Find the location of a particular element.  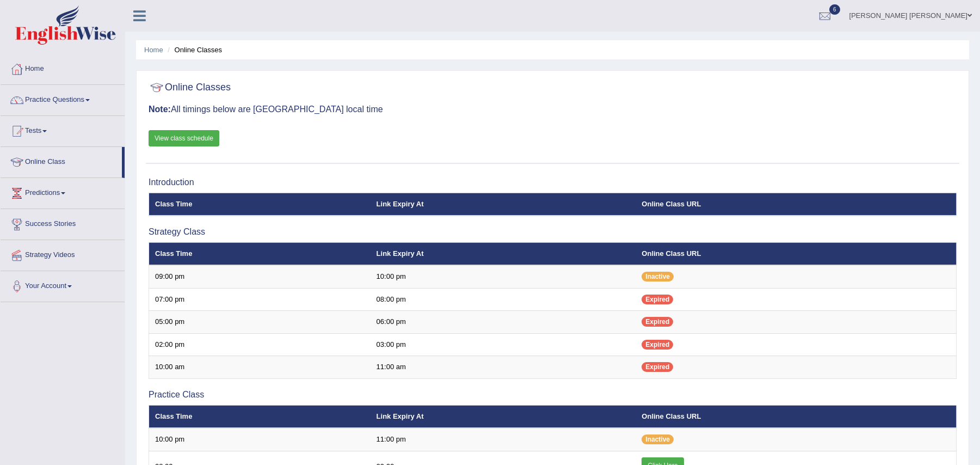

a: Tests is located at coordinates (63, 130).